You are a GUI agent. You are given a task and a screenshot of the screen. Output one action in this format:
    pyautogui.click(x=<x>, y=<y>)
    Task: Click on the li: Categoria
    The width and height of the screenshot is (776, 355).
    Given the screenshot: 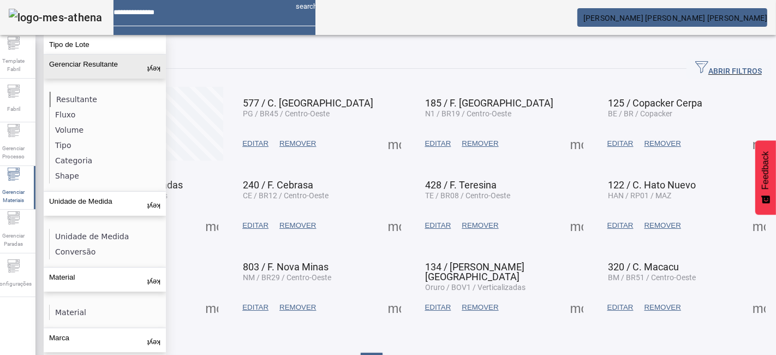 What is the action you would take?
    pyautogui.click(x=107, y=160)
    